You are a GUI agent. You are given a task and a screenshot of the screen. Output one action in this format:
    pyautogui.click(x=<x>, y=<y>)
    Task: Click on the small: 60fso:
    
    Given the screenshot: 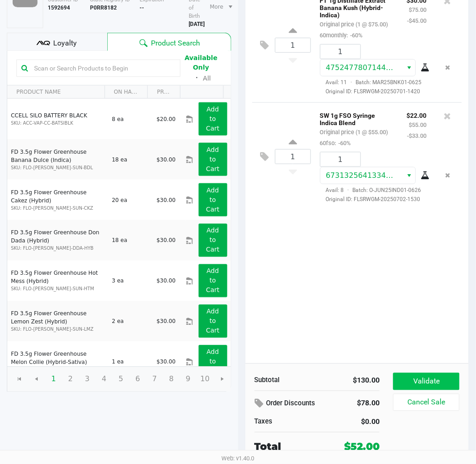 What is the action you would take?
    pyautogui.click(x=335, y=143)
    